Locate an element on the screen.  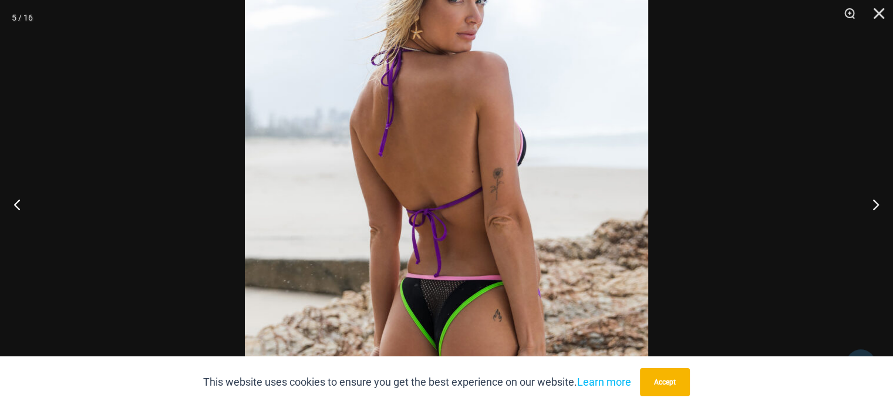
a: Learn more is located at coordinates (604, 382).